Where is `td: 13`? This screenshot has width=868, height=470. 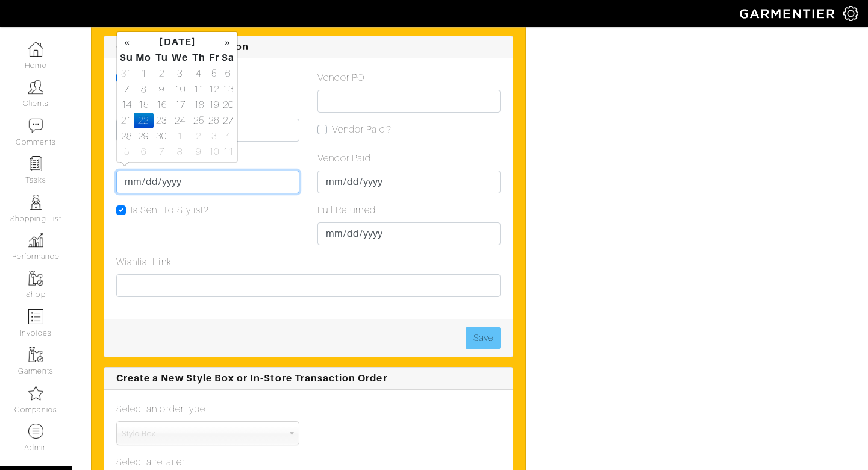 td: 13 is located at coordinates (228, 89).